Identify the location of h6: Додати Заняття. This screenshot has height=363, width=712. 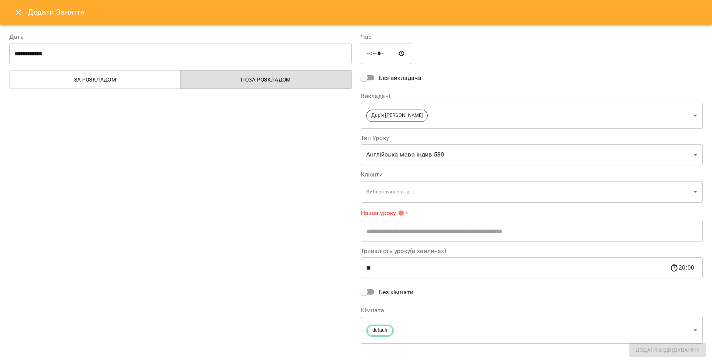
(365, 12).